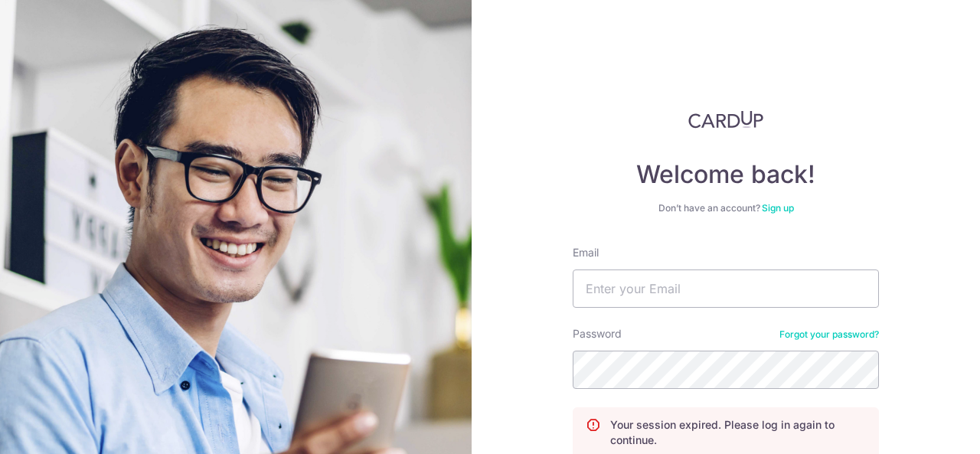 This screenshot has width=980, height=454. What do you see at coordinates (598, 334) in the screenshot?
I see `label: Password` at bounding box center [598, 334].